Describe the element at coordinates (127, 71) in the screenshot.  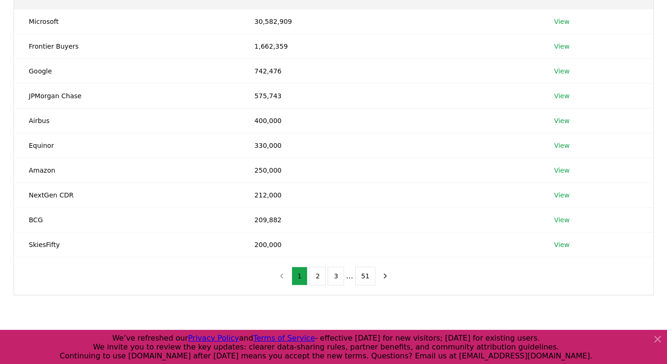
I see `td: Google` at that location.